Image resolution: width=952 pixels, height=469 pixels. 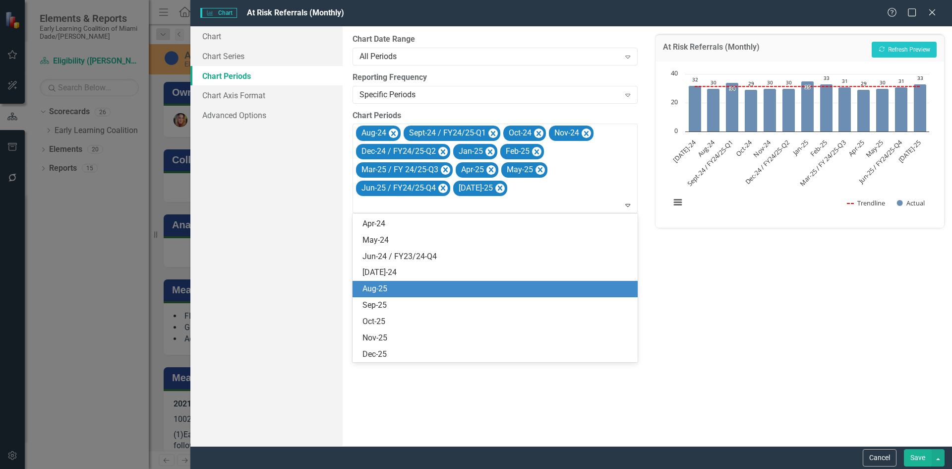 I want to click on div: May-24, so click(x=497, y=240).